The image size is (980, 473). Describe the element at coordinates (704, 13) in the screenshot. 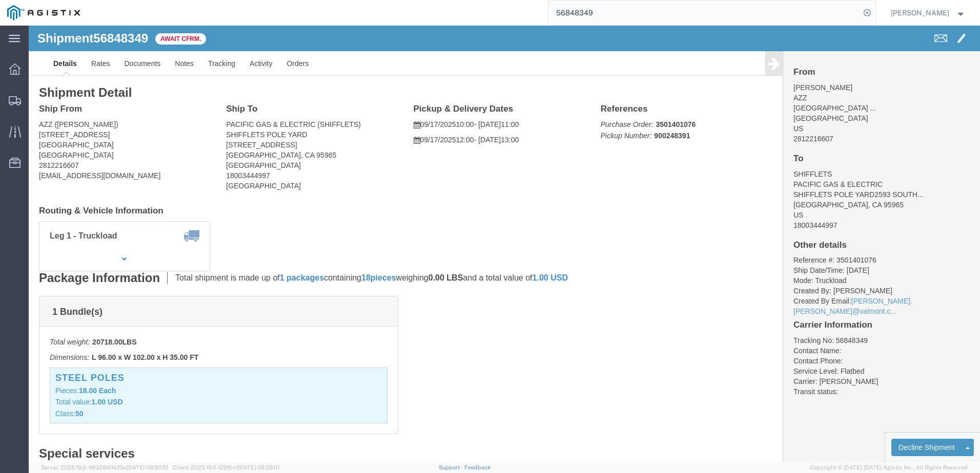

I see `input: Search for shipment number, reference number` at that location.